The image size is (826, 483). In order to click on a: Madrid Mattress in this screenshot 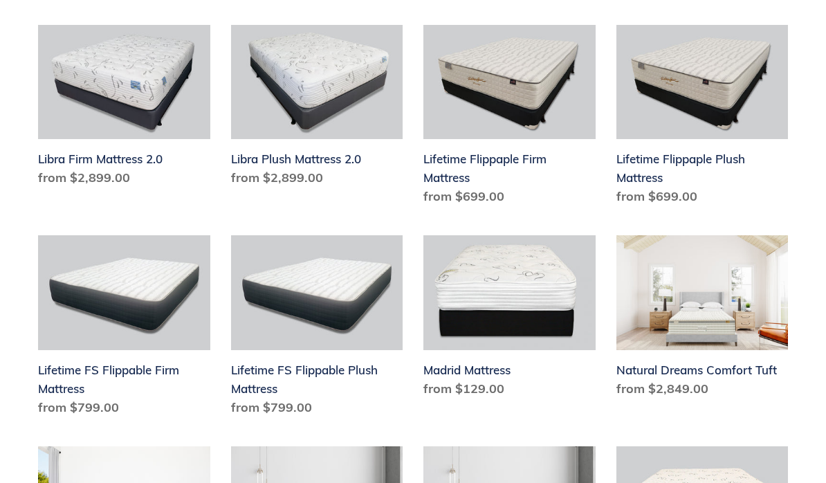, I will do `click(509, 319)`.